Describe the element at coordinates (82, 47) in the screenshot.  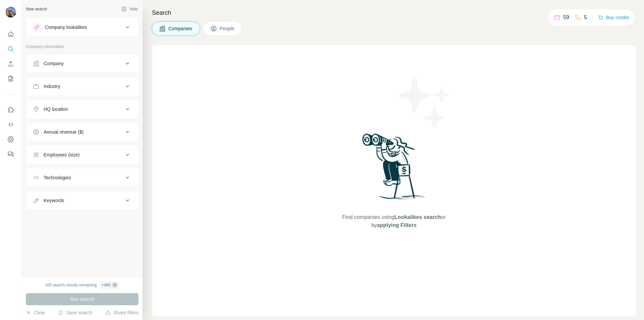
I see `p: Company information` at that location.